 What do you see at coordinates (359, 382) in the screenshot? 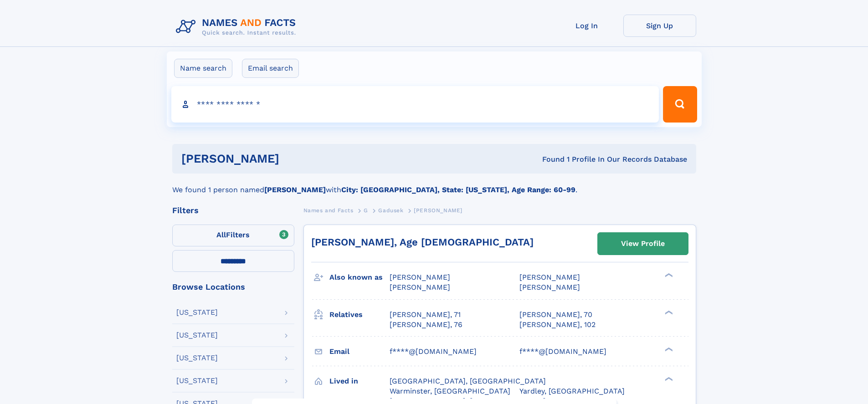
I see `h3: Lived in` at bounding box center [359, 382].